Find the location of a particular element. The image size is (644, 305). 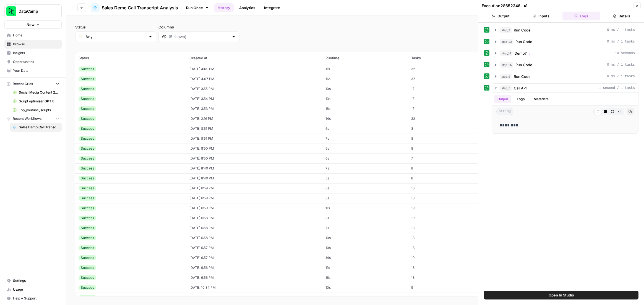

a: History is located at coordinates (224, 8).